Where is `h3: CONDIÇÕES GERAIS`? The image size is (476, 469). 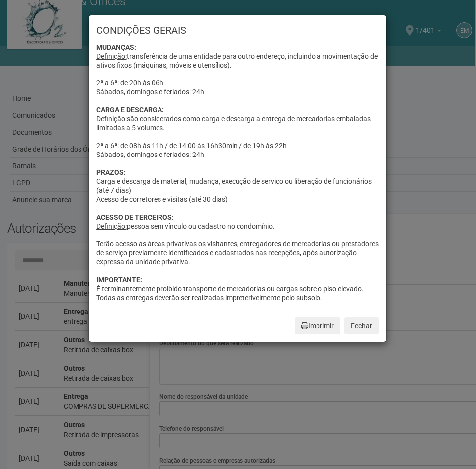
h3: CONDIÇÕES GERAIS is located at coordinates (237, 30).